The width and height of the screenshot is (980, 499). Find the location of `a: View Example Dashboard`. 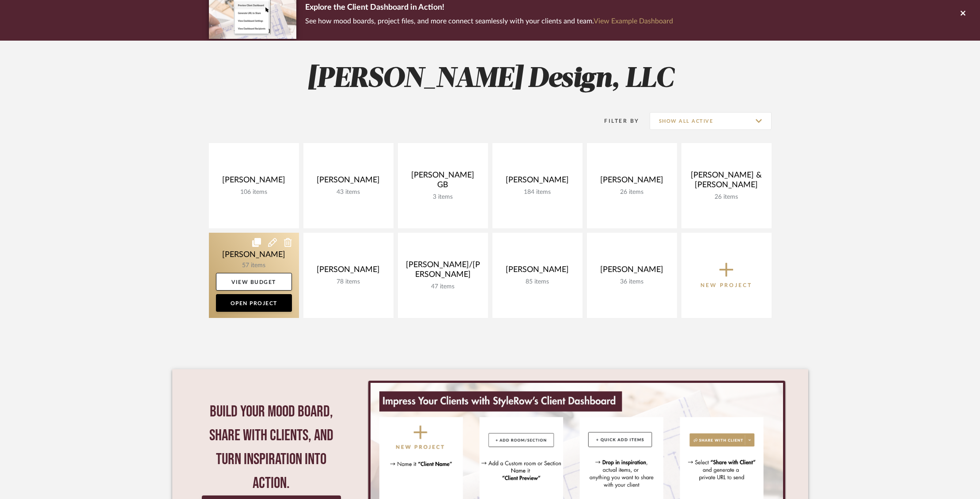

a: View Example Dashboard is located at coordinates (634, 21).